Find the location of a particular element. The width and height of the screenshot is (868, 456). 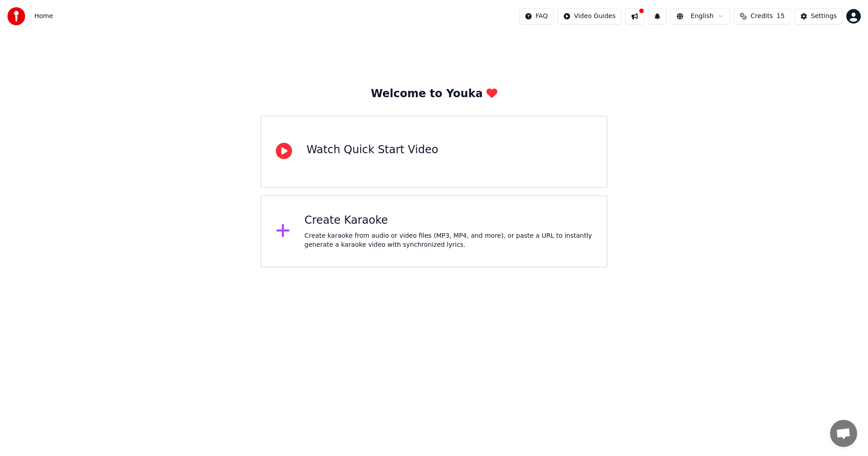

div: Create Karaoke is located at coordinates (448, 220).